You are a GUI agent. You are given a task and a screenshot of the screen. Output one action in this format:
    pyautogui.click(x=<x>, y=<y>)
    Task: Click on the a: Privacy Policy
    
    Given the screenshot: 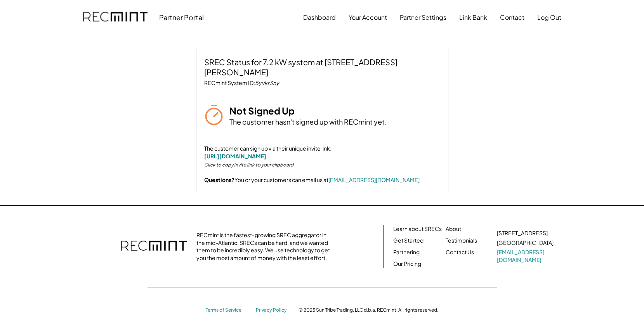 What is the action you would take?
    pyautogui.click(x=273, y=310)
    